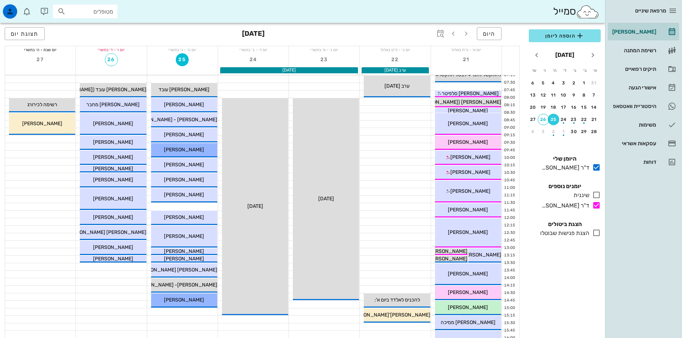 This screenshot has height=338, width=682. I want to click on a: היסטוריית וואטסאפ, so click(644, 106).